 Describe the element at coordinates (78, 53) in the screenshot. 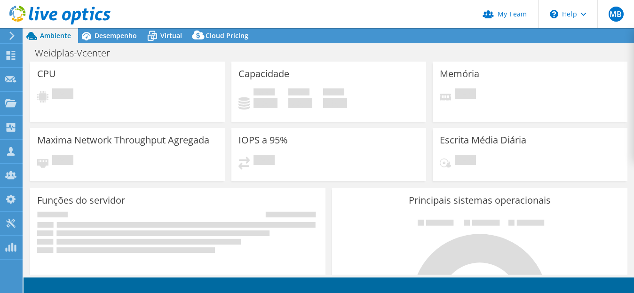

I see `h1: Weidplas-Vcenter` at that location.